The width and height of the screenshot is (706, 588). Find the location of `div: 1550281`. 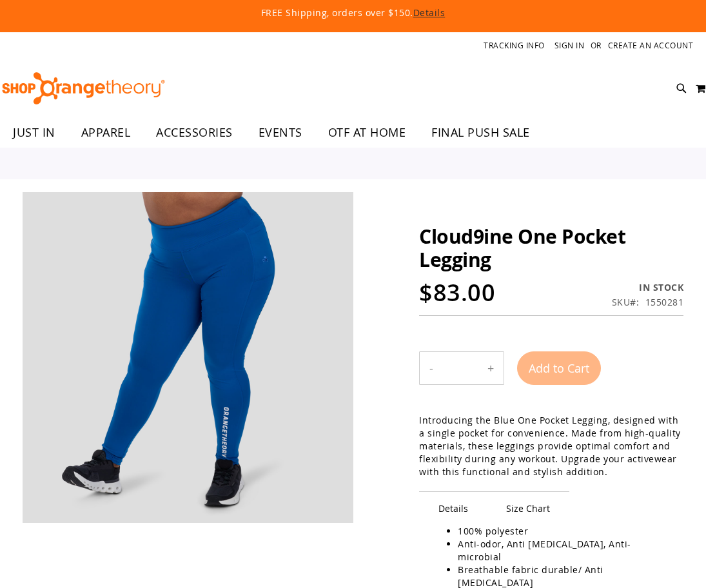

div: 1550281 is located at coordinates (665, 302).